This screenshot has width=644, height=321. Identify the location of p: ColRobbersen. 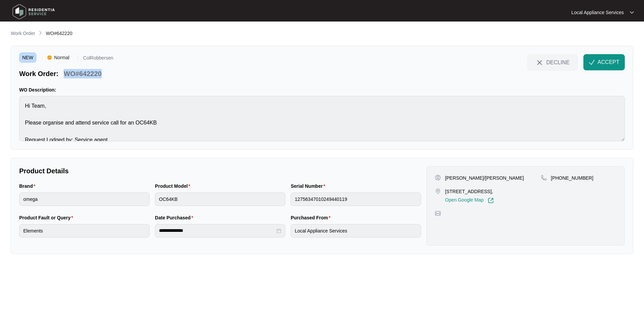
(98, 59).